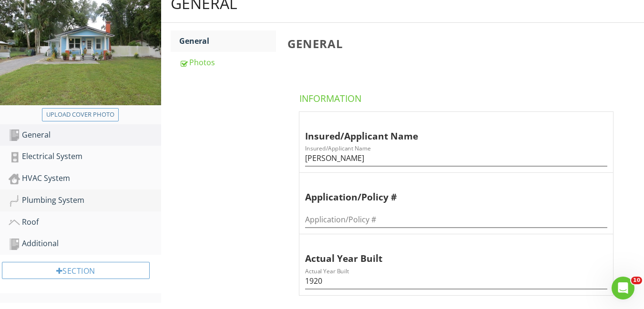 Image resolution: width=644 pixels, height=309 pixels. Describe the element at coordinates (456, 158) in the screenshot. I see `input: Insured/Applicant Name` at that location.